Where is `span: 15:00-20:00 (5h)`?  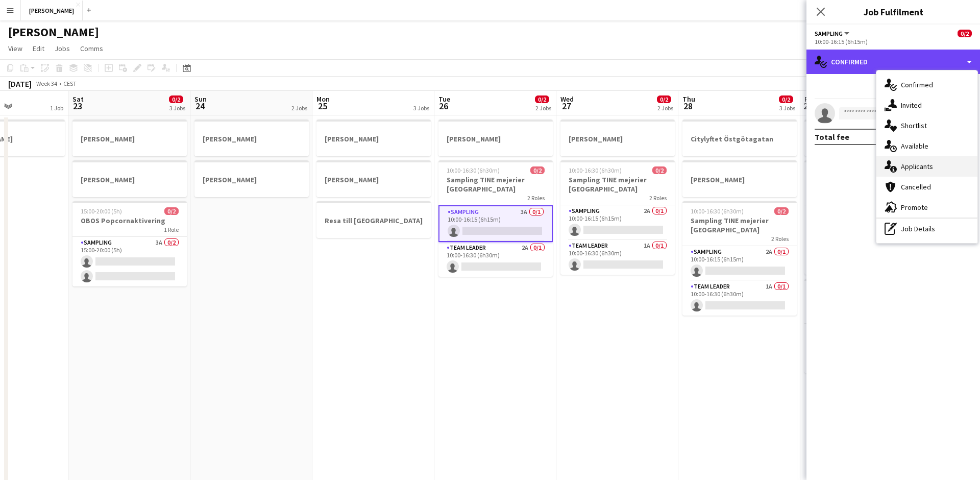
span: 15:00-20:00 (5h) is located at coordinates (101, 211).